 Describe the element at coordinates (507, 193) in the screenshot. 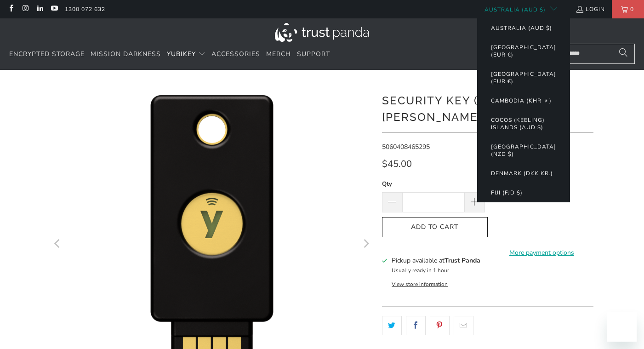

I see `button: Fiji (FJD $)` at that location.